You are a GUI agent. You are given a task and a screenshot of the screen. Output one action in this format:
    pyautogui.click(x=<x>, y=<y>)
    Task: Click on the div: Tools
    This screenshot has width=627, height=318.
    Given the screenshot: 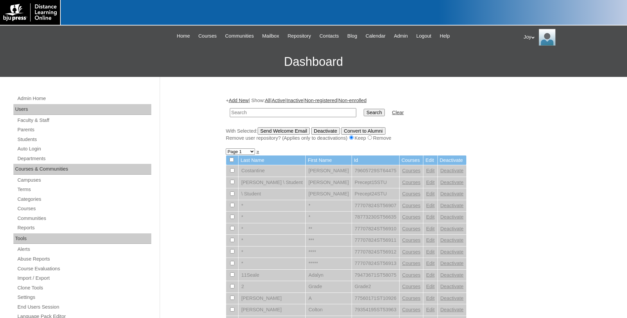 What is the action you would take?
    pyautogui.click(x=82, y=239)
    